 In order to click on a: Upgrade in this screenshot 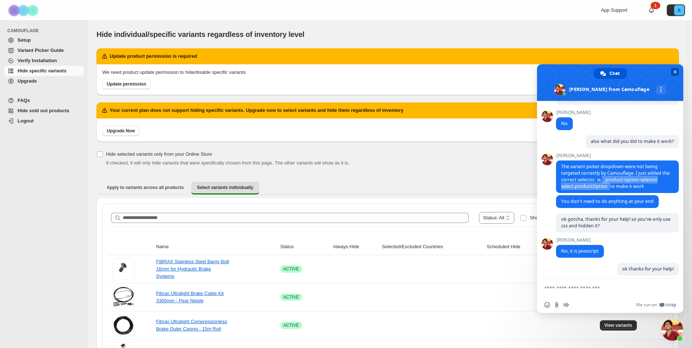, I will do `click(44, 81)`.